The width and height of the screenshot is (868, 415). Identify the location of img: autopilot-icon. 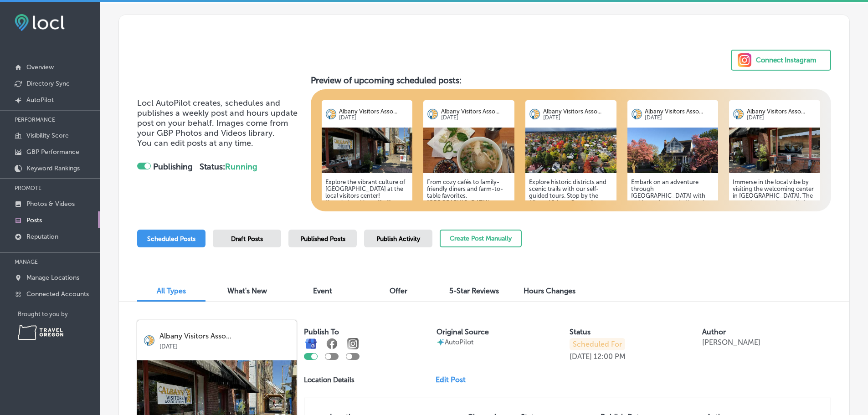
(440, 342).